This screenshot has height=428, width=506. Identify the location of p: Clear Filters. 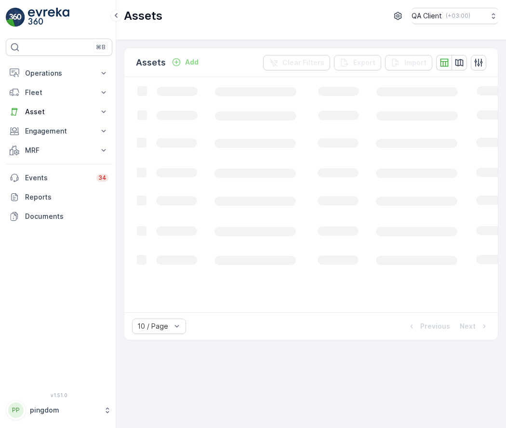
(303, 63).